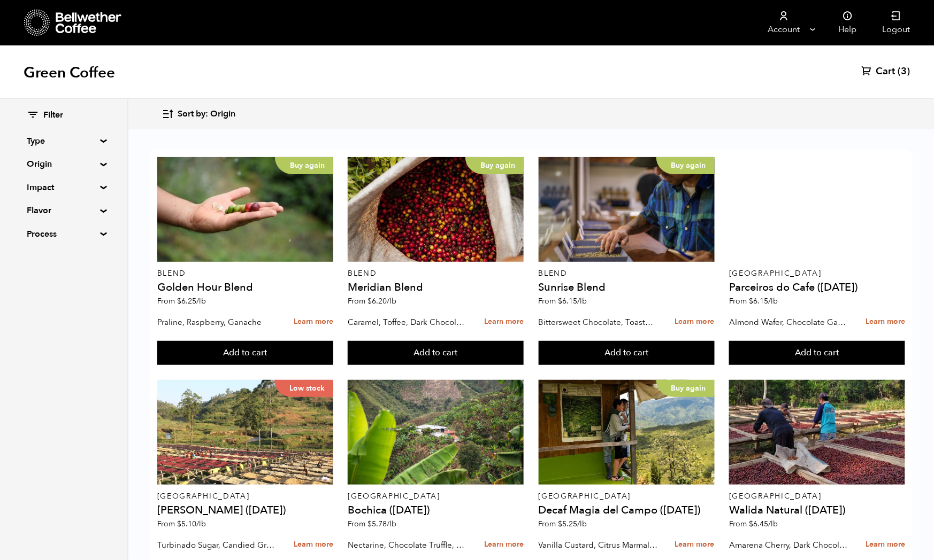 The width and height of the screenshot is (934, 560). Describe the element at coordinates (886, 72) in the screenshot. I see `a: Cart (3)` at that location.